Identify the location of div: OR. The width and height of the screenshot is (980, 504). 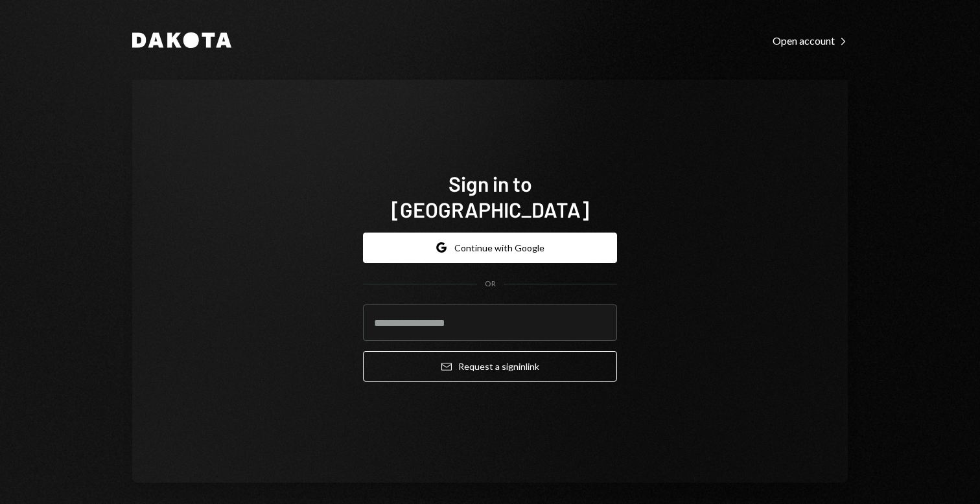
(490, 284).